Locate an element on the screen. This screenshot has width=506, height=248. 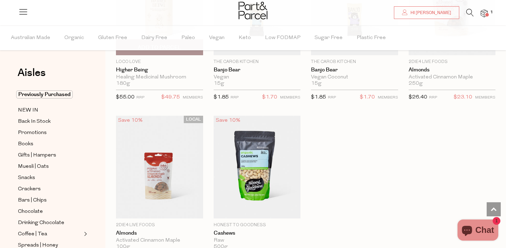
img: Cashews is located at coordinates (257, 167).